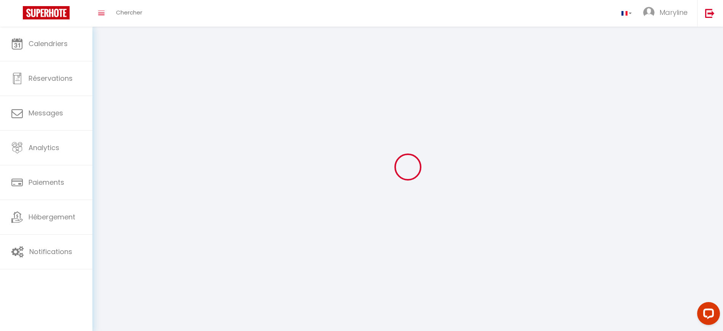 The height and width of the screenshot is (331, 723). What do you see at coordinates (46, 182) in the screenshot?
I see `span: Paiements` at bounding box center [46, 182].